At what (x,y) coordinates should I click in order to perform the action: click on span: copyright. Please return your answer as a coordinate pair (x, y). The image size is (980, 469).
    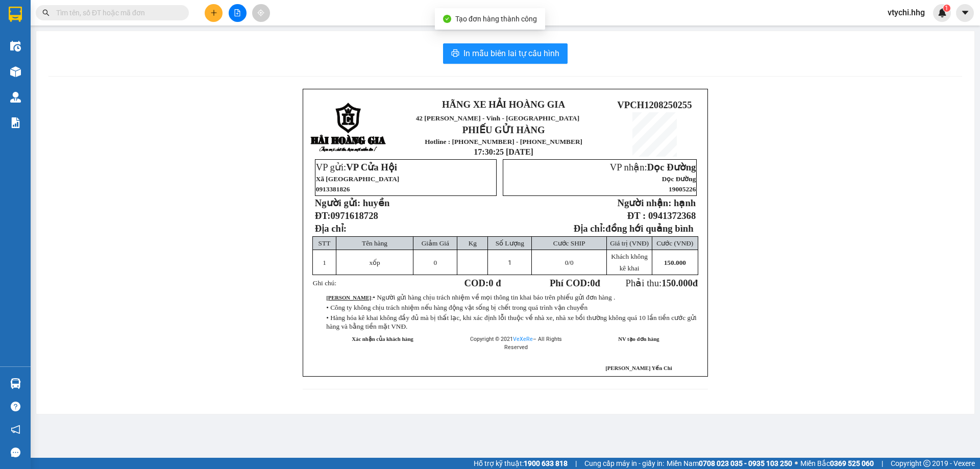
    Looking at the image, I should click on (927, 464).